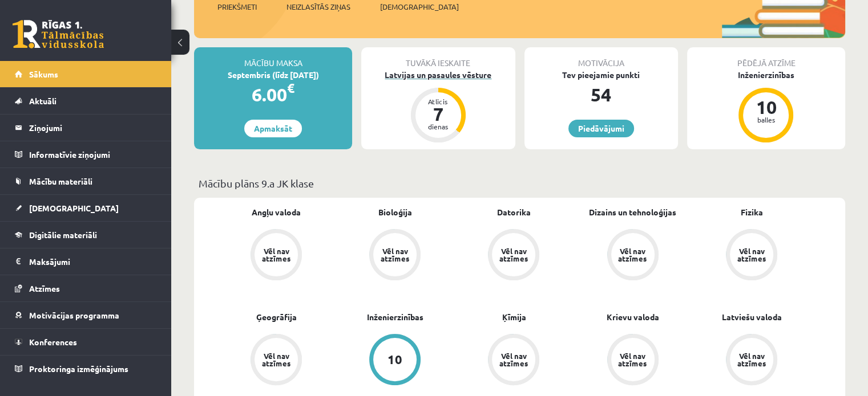 Image resolution: width=868 pixels, height=396 pixels. What do you see at coordinates (53, 342) in the screenshot?
I see `span: Konferences` at bounding box center [53, 342].